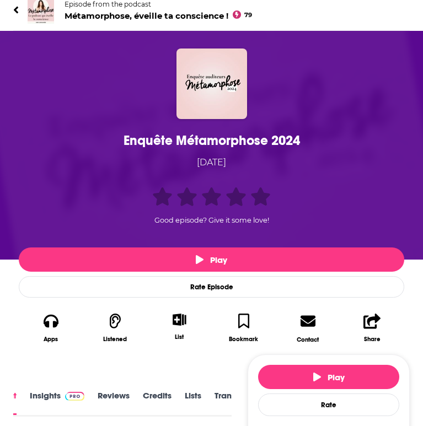 The height and width of the screenshot is (426, 423). Describe the element at coordinates (308, 340) in the screenshot. I see `div: Contact` at that location.